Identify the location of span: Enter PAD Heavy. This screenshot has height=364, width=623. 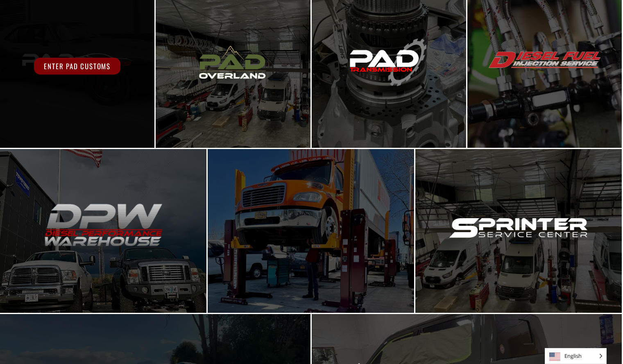
(310, 231).